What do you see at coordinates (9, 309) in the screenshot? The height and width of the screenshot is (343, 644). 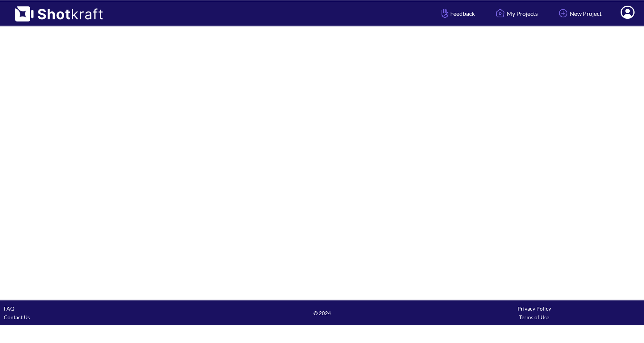 I see `a: FAQ` at bounding box center [9, 309].